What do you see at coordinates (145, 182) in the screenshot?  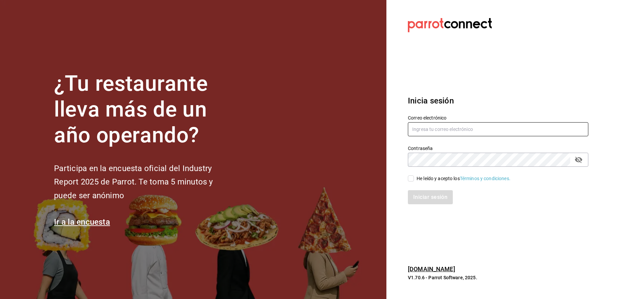 I see `h2: Participa en la encuesta oficial del Industry Report 2025 de Parrot. Te toma 5 minutos y puede se...` at bounding box center [145, 182].